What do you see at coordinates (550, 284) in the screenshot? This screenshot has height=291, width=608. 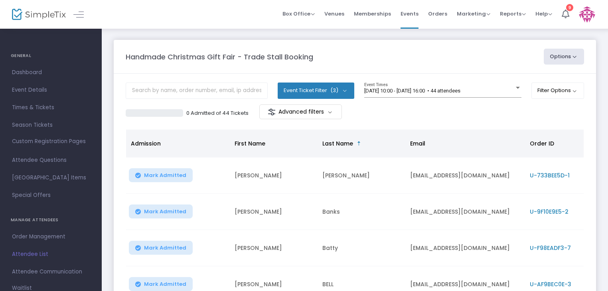 I see `span: U-AF9BEC0E-3` at bounding box center [550, 284].